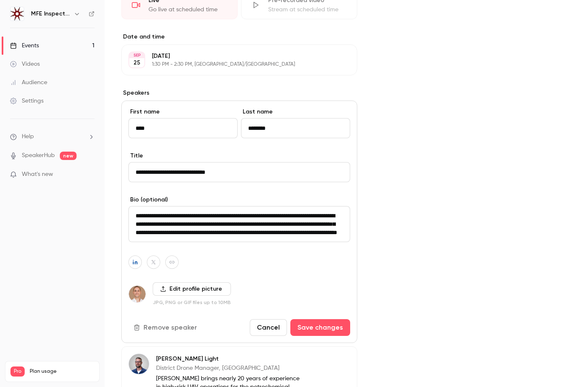  I want to click on li: help-dropdown-opener, so click(52, 136).